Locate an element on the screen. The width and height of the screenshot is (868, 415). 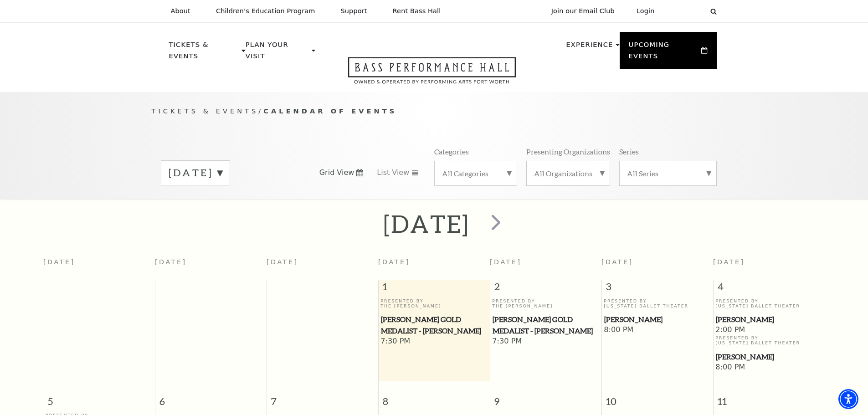
label: All Organizations is located at coordinates (568, 173).